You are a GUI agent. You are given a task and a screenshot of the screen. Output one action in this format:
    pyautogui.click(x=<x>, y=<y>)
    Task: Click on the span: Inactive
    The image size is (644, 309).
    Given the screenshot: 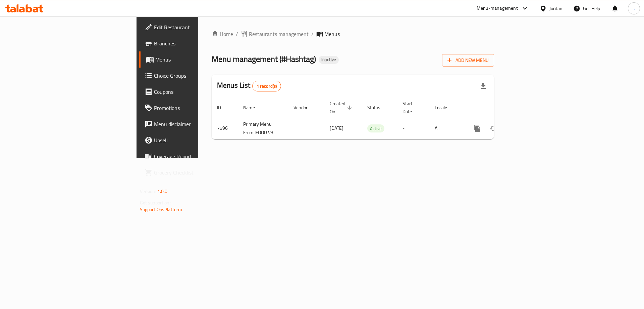 What is the action you would take?
    pyautogui.click(x=329, y=59)
    